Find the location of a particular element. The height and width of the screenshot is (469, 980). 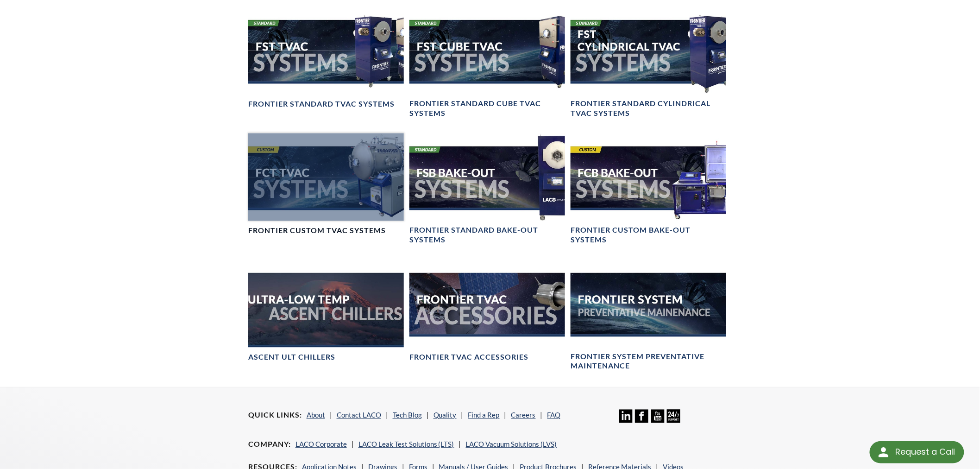

h4: Frontier Standard Cylindrical TVAC Systems is located at coordinates (648, 109).